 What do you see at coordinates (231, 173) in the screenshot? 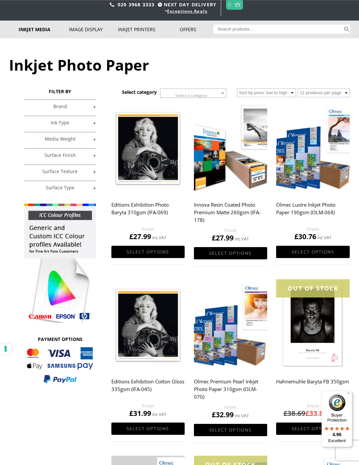
I see `a: Innova Resin Coated Photo Premium Matte 260gsm (IFA-178) £27.99` at bounding box center [231, 173].